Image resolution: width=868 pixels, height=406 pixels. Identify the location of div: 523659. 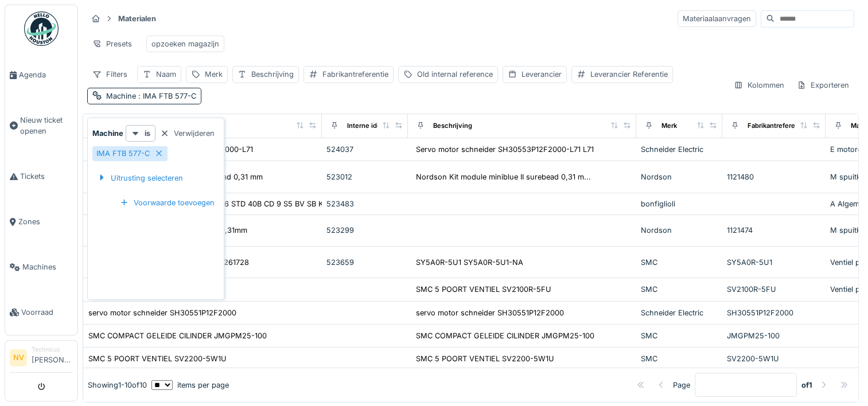
(365, 262).